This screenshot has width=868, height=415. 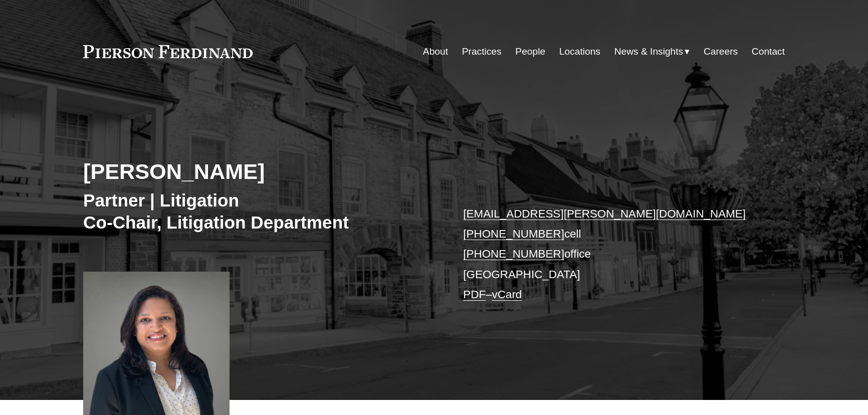 I want to click on a: folder dropdown, so click(x=652, y=52).